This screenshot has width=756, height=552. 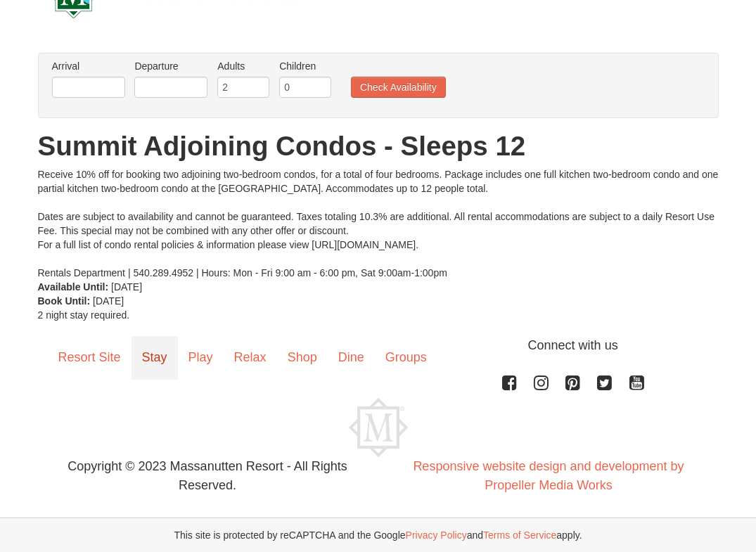 What do you see at coordinates (155, 358) in the screenshot?
I see `a: Stay` at bounding box center [155, 358].